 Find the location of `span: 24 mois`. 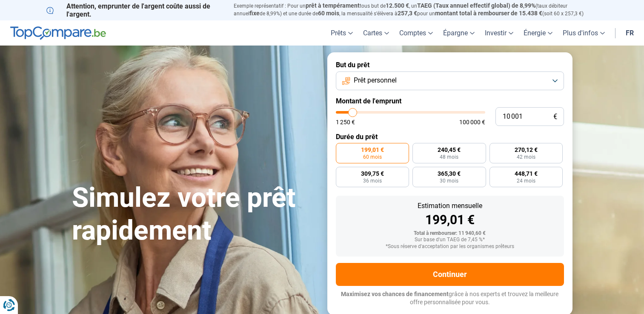

span: 24 mois is located at coordinates (526, 181).